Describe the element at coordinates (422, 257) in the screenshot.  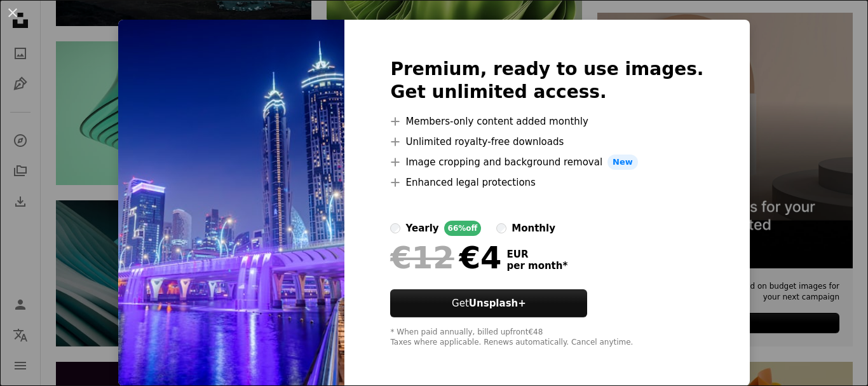
I see `span: €12` at that location.